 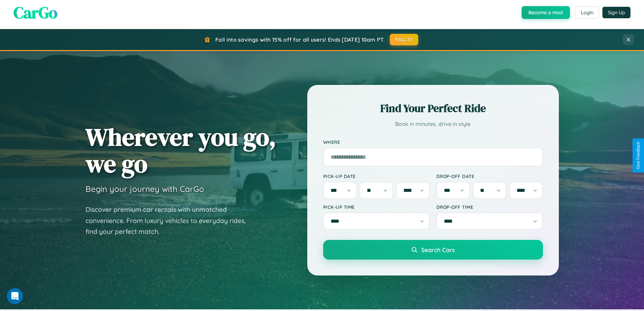 I want to click on button: Become a Host, so click(x=546, y=13).